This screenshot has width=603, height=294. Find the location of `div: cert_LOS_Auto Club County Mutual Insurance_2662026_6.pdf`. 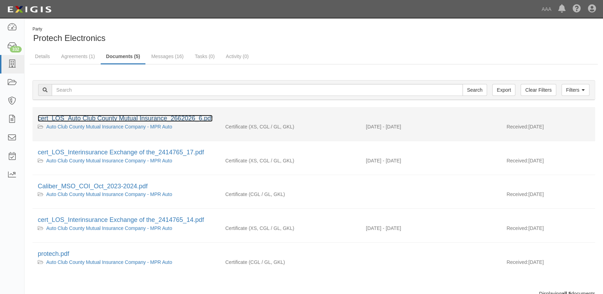

div: cert_LOS_Auto Club County Mutual Insurance_2662026_6.pdf is located at coordinates (314, 119).